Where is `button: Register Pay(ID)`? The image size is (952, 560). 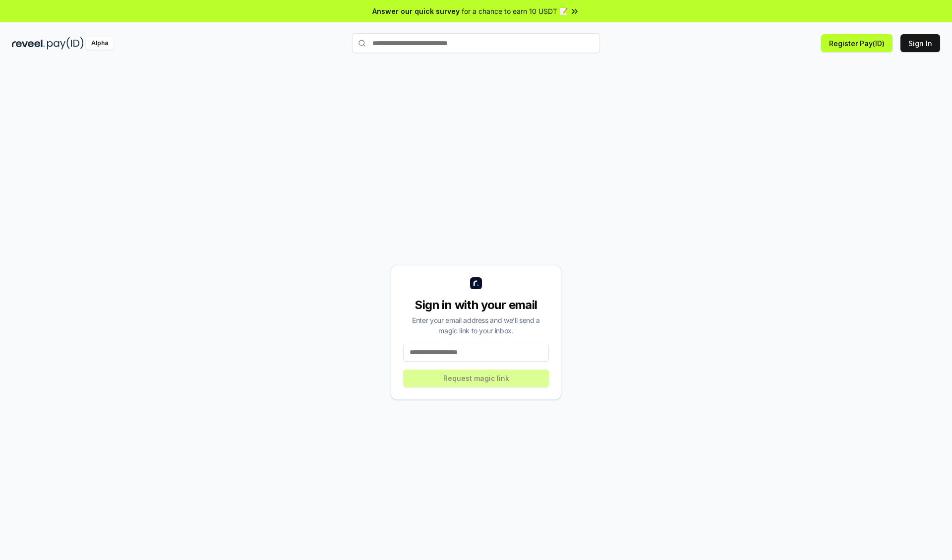
button: Register Pay(ID) is located at coordinates (857, 43).